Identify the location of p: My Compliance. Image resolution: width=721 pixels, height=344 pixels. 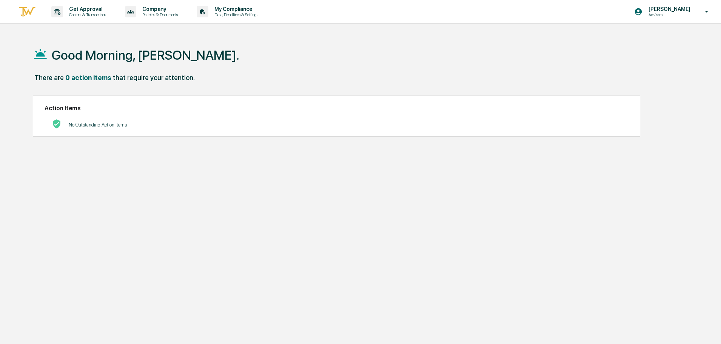
(235, 9).